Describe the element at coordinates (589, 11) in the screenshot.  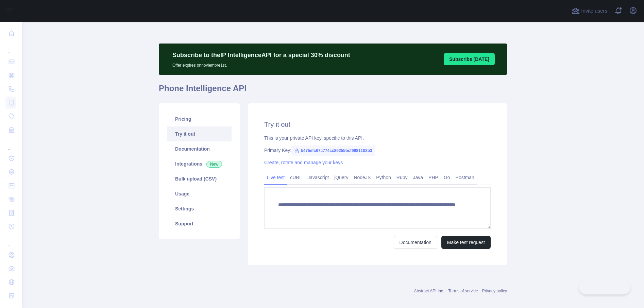
I see `button: Invite users` at that location.